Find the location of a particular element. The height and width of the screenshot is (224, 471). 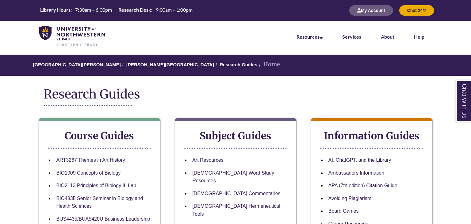

li: Home is located at coordinates (269, 64).